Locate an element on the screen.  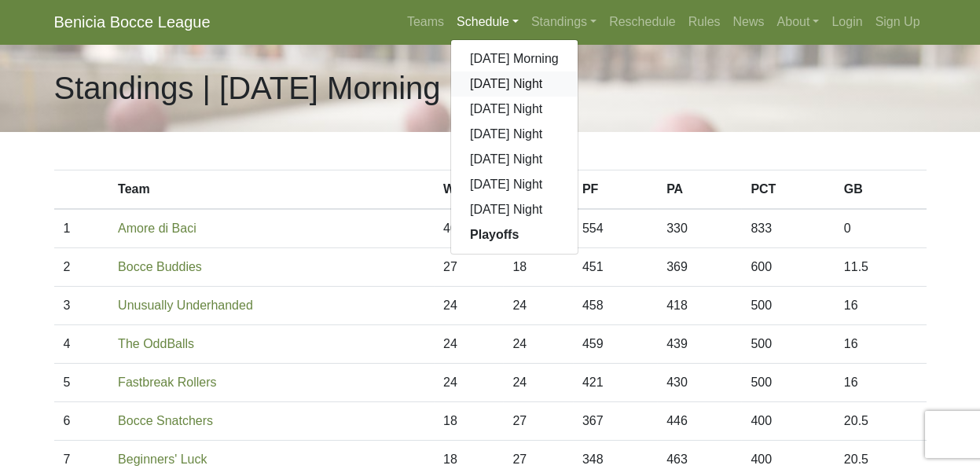
td: 369 is located at coordinates (698, 267).